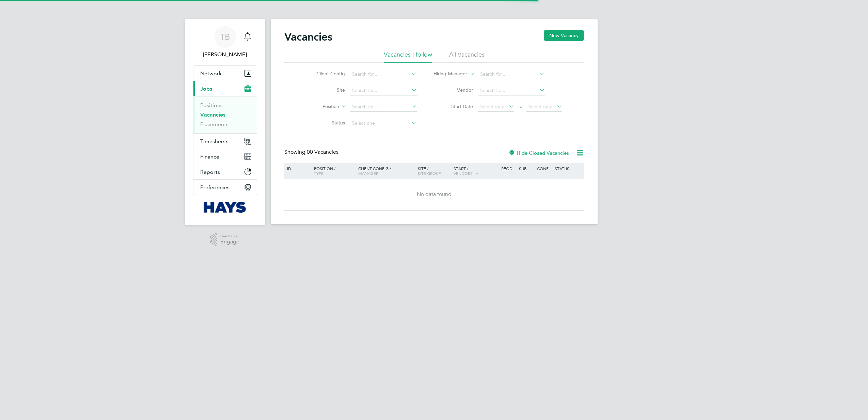  I want to click on label: Position, so click(320, 106).